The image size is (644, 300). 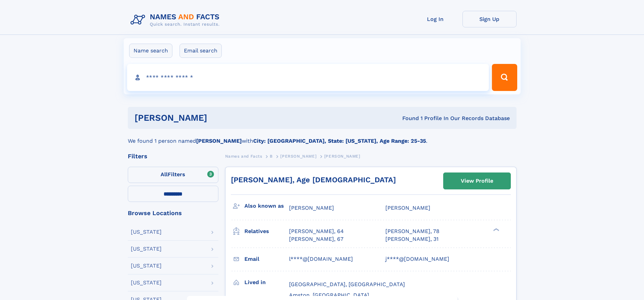 I want to click on a: Log In, so click(x=435, y=19).